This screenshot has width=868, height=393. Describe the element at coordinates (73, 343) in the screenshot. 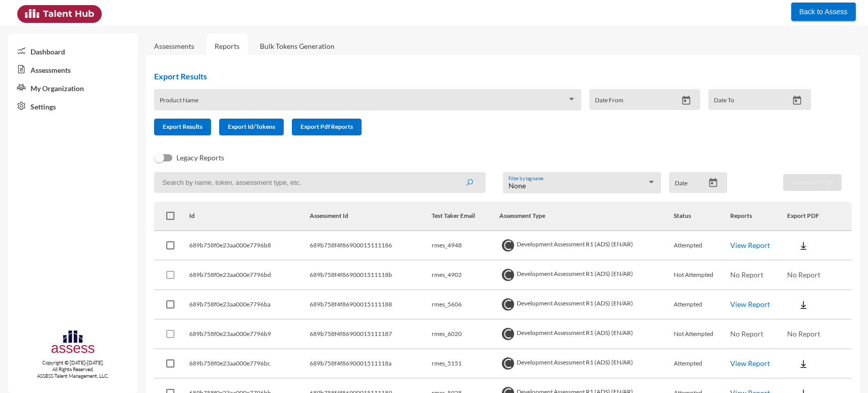

I see `img: assesscompany-logo.png` at that location.